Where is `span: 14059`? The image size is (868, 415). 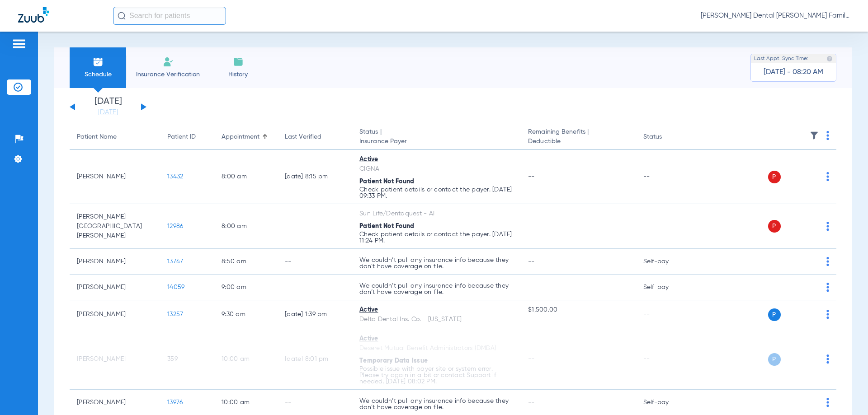
span: 14059 is located at coordinates (176, 287).